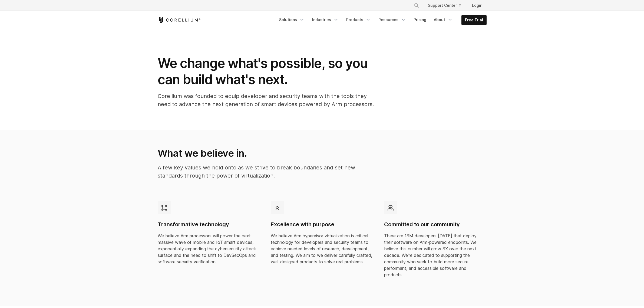 This screenshot has width=644, height=308. I want to click on h4: Transformative technology, so click(209, 224).